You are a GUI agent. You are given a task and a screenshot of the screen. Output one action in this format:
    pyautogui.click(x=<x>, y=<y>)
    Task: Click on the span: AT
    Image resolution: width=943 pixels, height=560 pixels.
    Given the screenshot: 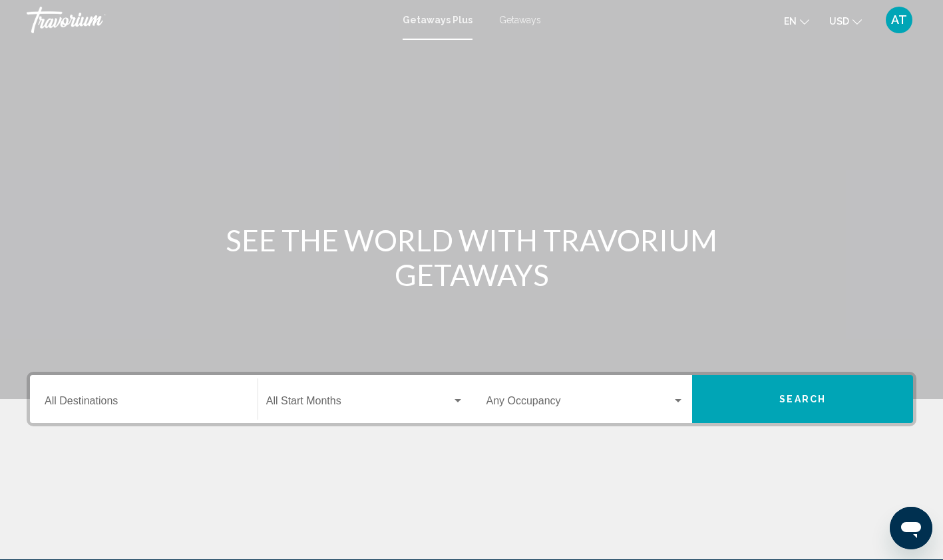 What is the action you would take?
    pyautogui.click(x=899, y=20)
    